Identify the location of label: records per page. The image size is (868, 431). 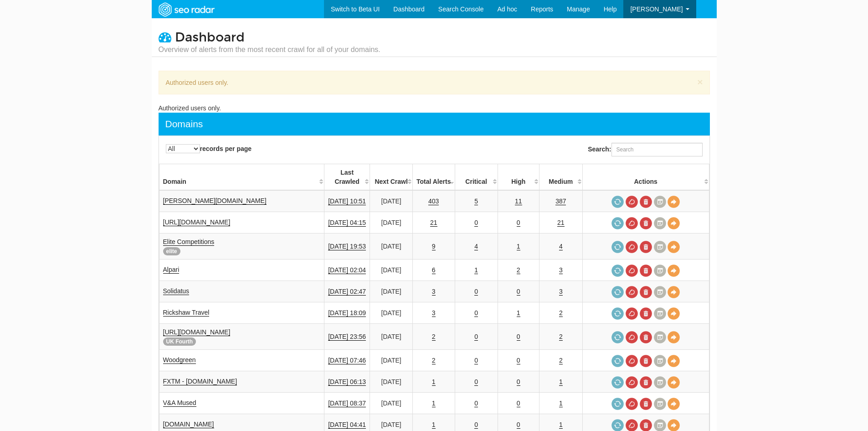
(208, 149).